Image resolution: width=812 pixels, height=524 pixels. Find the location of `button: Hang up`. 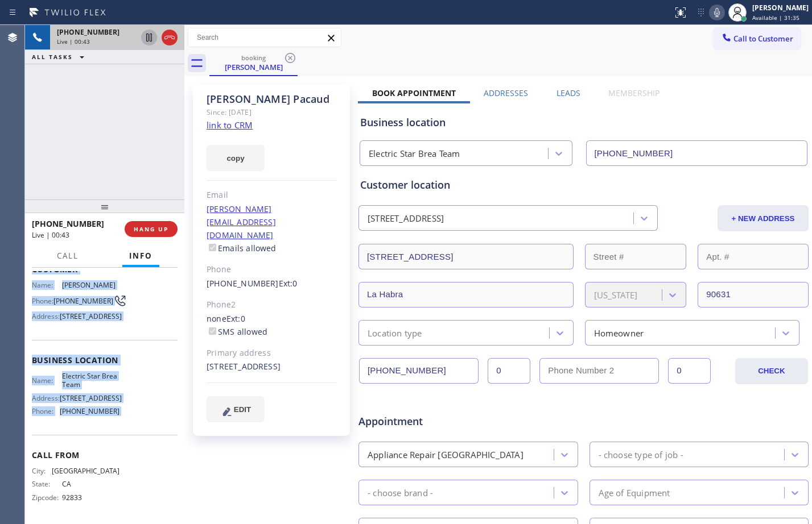

button: Hang up is located at coordinates (170, 38).